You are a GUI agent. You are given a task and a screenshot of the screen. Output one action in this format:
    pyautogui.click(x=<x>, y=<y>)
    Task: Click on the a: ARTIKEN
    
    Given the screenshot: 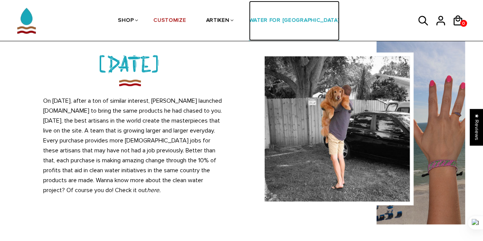 What is the action you would take?
    pyautogui.click(x=217, y=21)
    